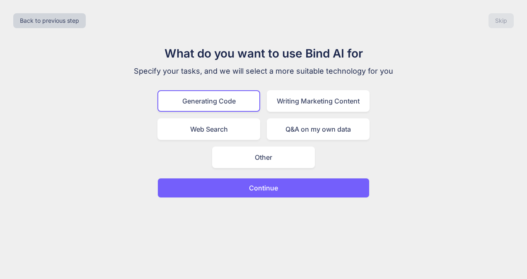 This screenshot has height=279, width=527. What do you see at coordinates (264, 71) in the screenshot?
I see `p: Specify your tasks, and we will select a more suitable technology for you` at bounding box center [264, 71].